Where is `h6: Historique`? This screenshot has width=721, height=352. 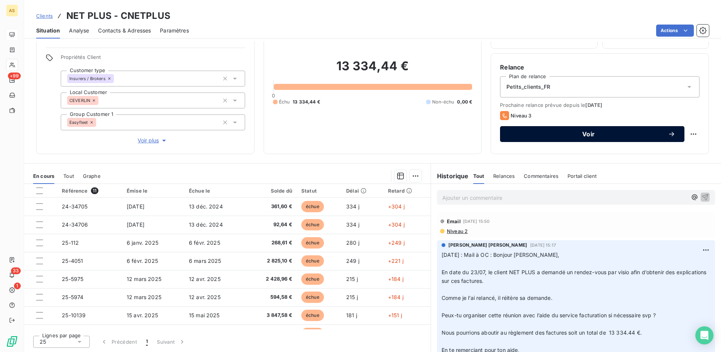
h6: Historique is located at coordinates (450, 176).